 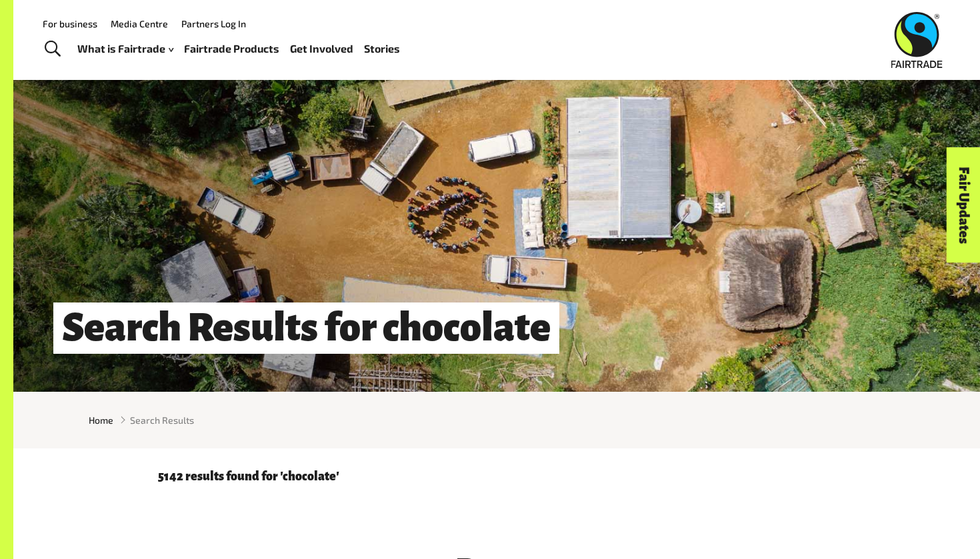 I want to click on p: 5142 results found for 'chocolate', so click(x=497, y=477).